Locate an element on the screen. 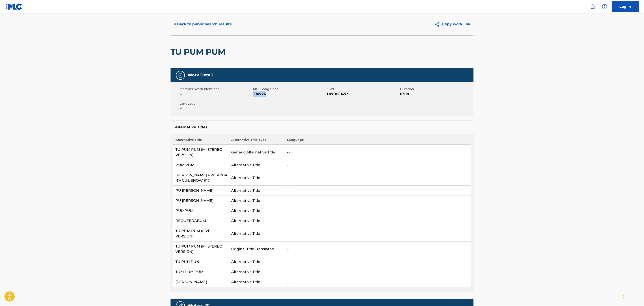 This screenshot has height=306, width=644. h5: Work Detail is located at coordinates (200, 75).